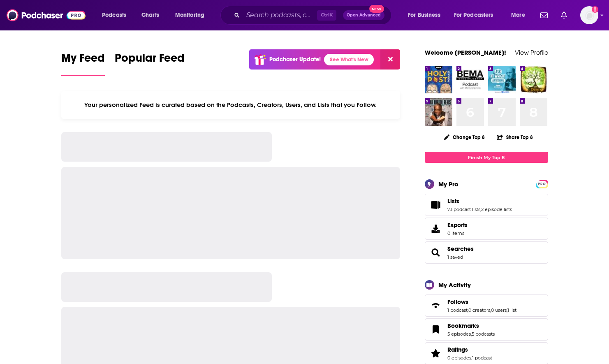 The image size is (609, 364). What do you see at coordinates (457, 233) in the screenshot?
I see `span: 0 items` at bounding box center [457, 233].